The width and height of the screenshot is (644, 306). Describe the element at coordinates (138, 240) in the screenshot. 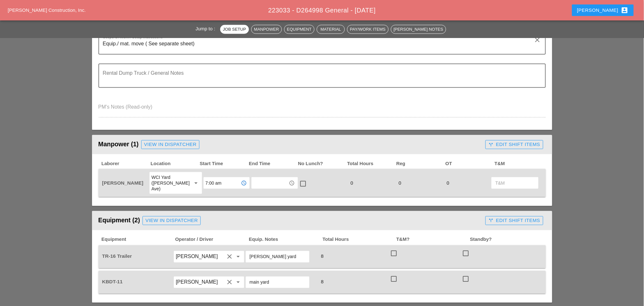

I see `span: Equipment` at that location.